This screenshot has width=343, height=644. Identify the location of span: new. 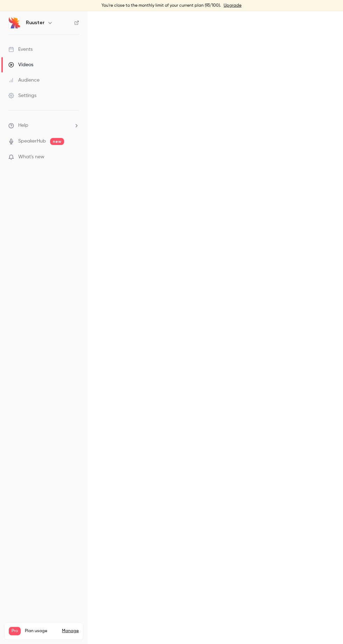
(57, 141).